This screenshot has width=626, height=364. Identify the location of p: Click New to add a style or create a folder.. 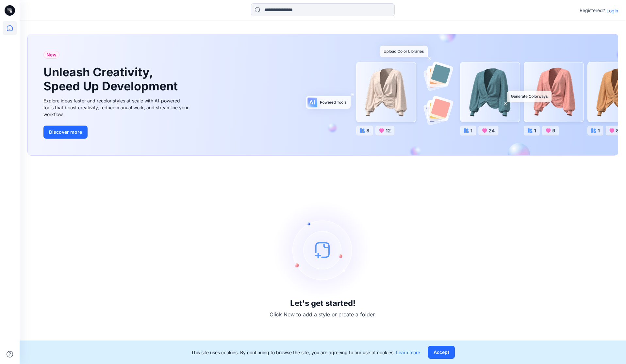
(323, 315).